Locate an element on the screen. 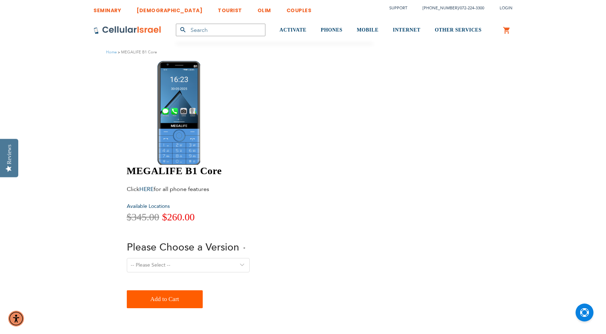 This screenshot has width=606, height=334. div: Click for all phone features is located at coordinates (182, 189).